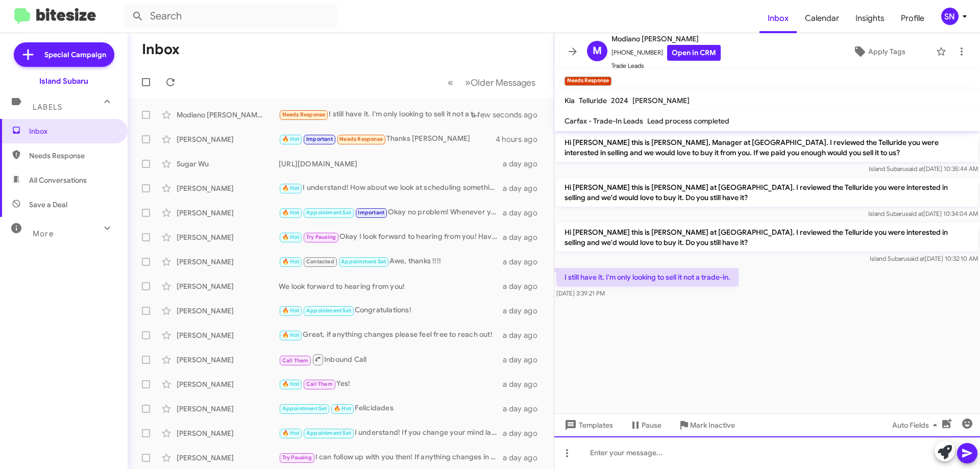 This screenshot has height=469, width=980. Describe the element at coordinates (879, 51) in the screenshot. I see `button: Apply Tags` at that location.